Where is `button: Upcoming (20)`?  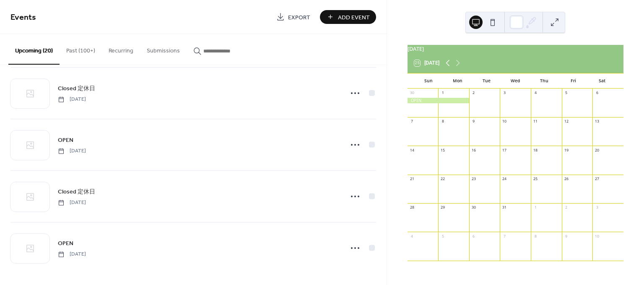 button: Upcoming (20) is located at coordinates (34, 49).